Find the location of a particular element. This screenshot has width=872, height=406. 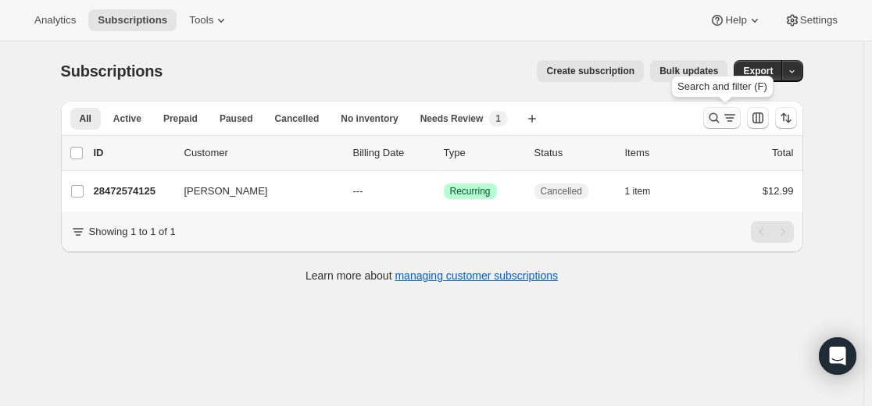

button: Customize table column order and visibility is located at coordinates (758, 118).